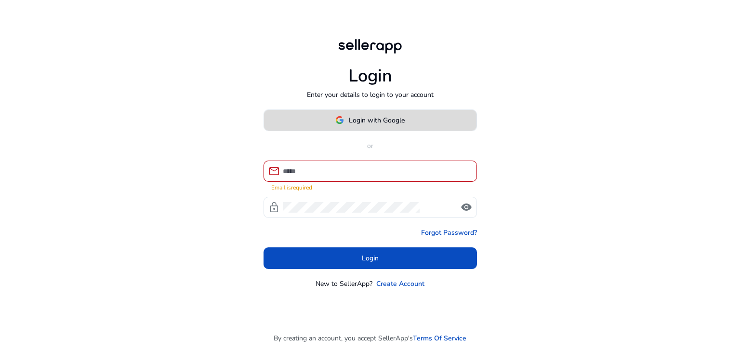 The image size is (740, 352). What do you see at coordinates (401, 283) in the screenshot?
I see `a: Create Account` at bounding box center [401, 283].